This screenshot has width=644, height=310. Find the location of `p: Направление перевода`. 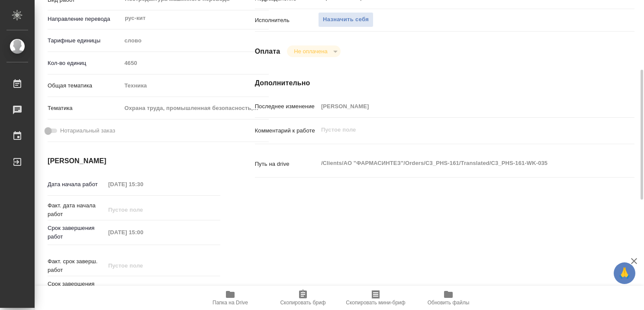

p: Направление перевода is located at coordinates (84, 19).